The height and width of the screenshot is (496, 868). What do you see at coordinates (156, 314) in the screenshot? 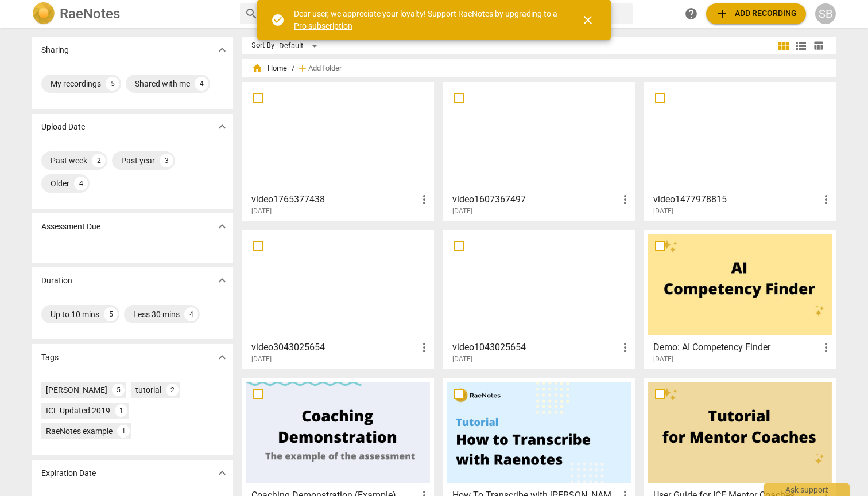
I see `div: Less 30 mins` at bounding box center [156, 314].